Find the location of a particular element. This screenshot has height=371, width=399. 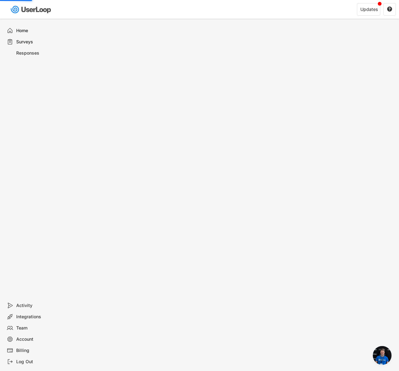

div: Open chat is located at coordinates (382, 355).